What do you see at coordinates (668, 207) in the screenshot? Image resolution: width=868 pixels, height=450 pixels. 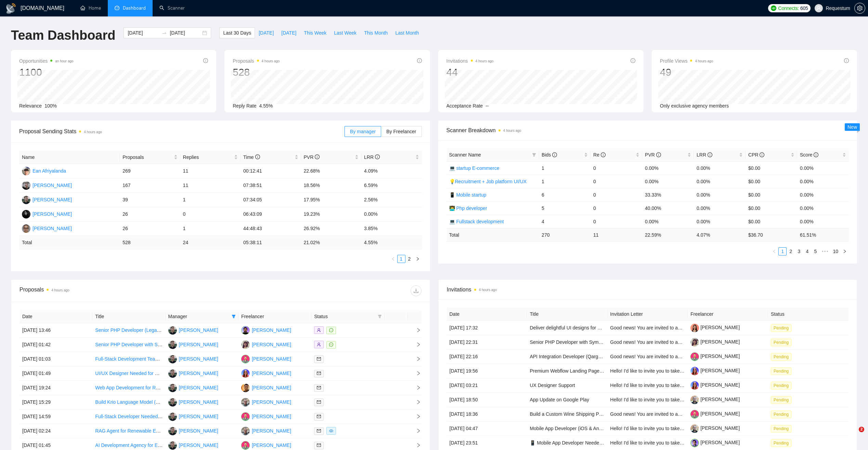 I see `td: 40.00%` at bounding box center [668, 207].